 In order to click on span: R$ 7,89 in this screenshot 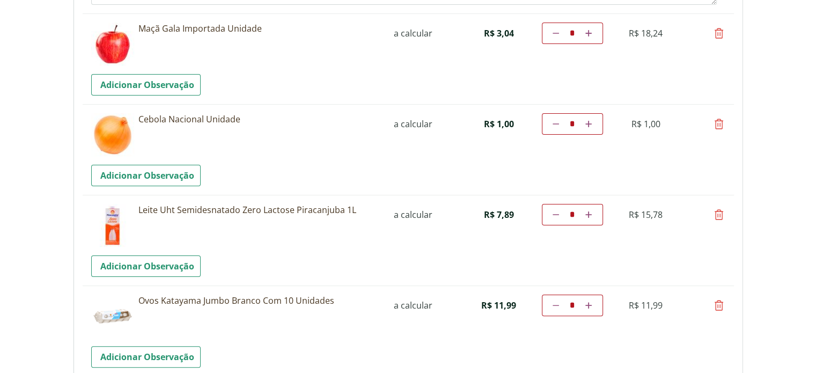, I will do `click(499, 215)`.